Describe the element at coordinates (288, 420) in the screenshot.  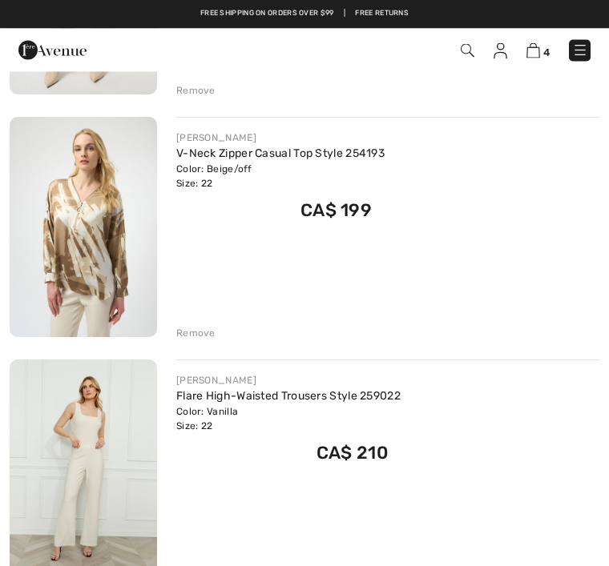
I see `div: Color: Vanilla Size: 22` at that location.